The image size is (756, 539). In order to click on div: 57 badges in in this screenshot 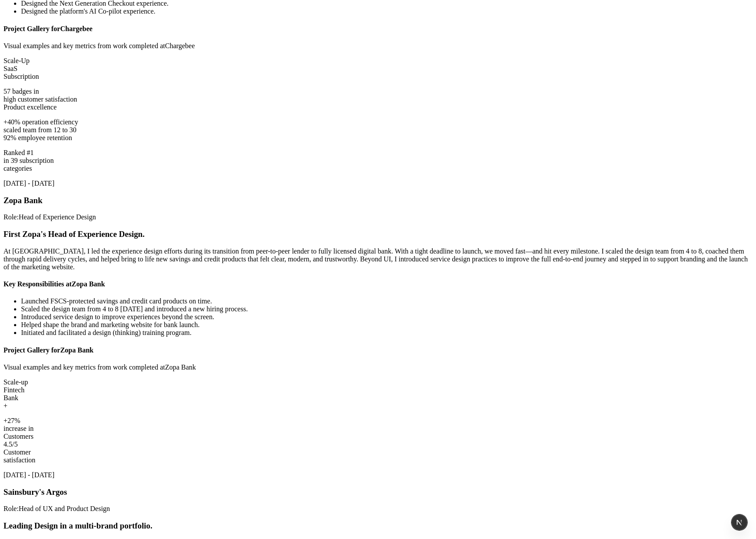, I will do `click(378, 92)`.